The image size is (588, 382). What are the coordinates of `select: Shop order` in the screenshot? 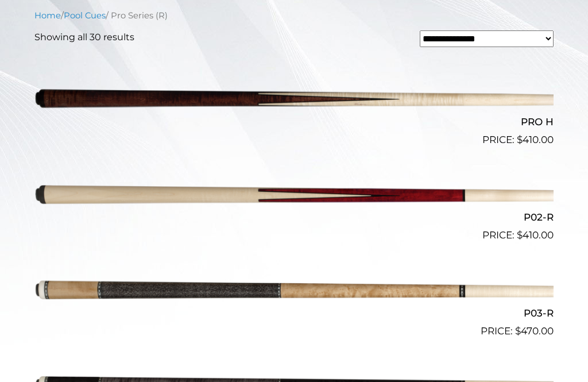 It's located at (486, 39).